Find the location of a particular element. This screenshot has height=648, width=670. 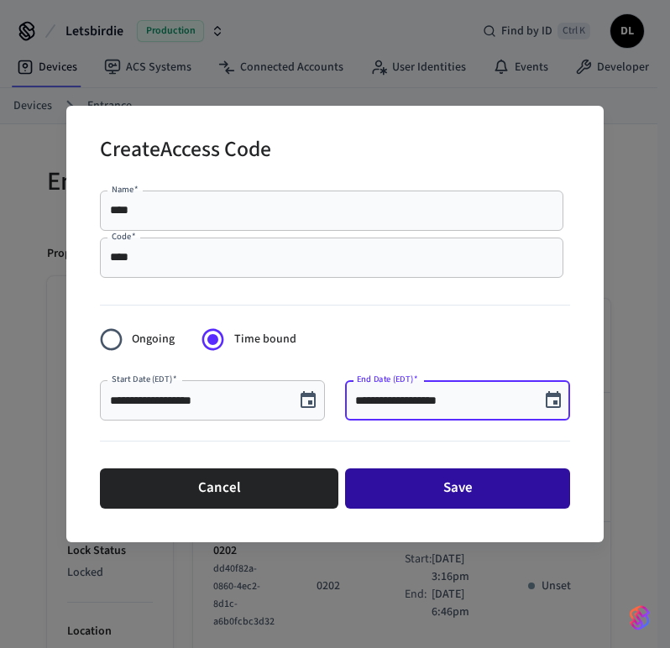

button: Save is located at coordinates (458, 489).